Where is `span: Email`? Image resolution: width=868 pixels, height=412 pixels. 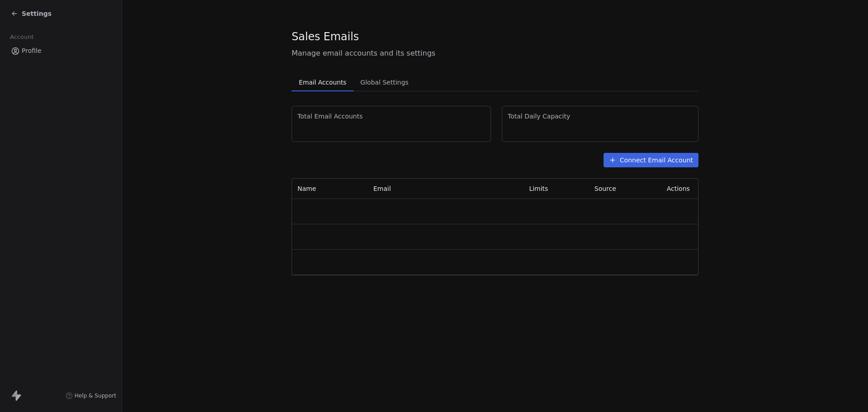 span: Email is located at coordinates (382, 189).